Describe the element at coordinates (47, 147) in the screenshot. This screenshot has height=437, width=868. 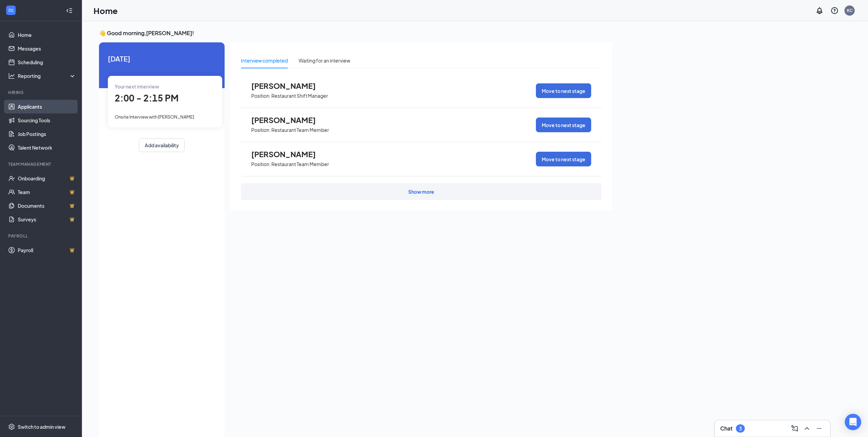
I see `a: Talent Network` at that location.